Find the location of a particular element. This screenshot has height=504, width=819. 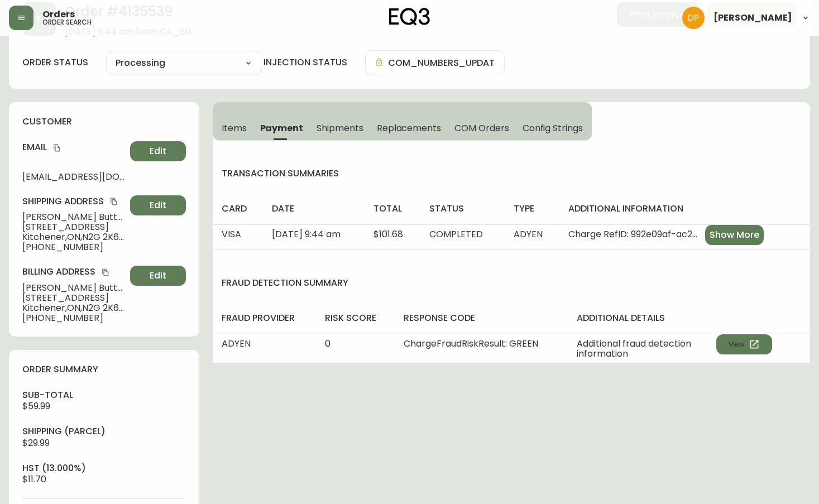

h4: response code is located at coordinates (481, 318).